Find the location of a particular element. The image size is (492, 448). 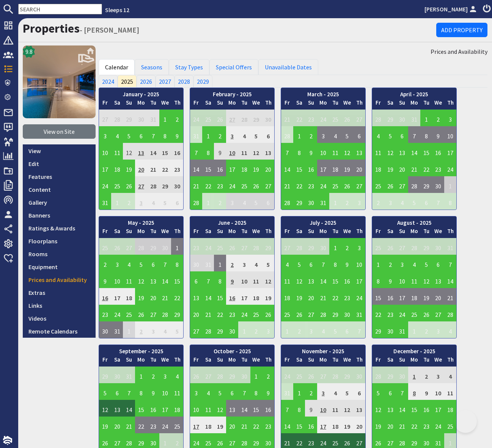

a: Gallery is located at coordinates (59, 203).